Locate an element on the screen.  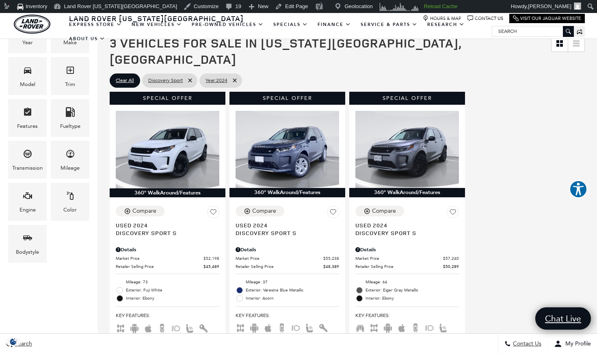
span: Clear All is located at coordinates (125, 80).